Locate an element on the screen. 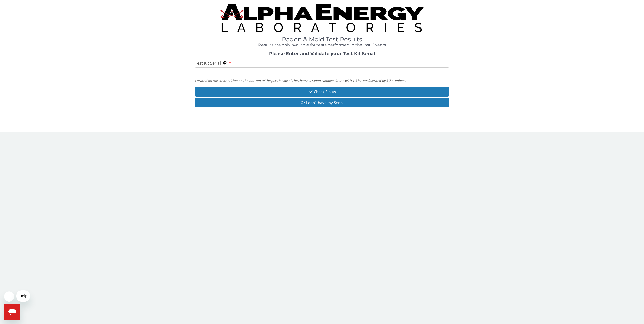 The width and height of the screenshot is (644, 324). img: TightCrop.jpg is located at coordinates (322, 18).